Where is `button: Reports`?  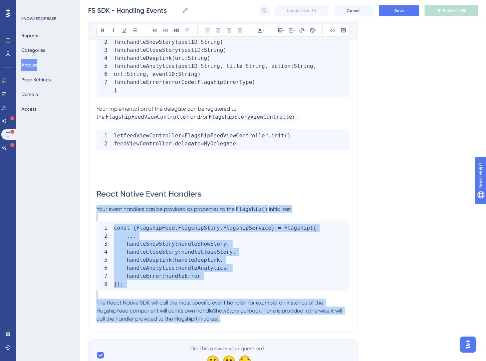 button: Reports is located at coordinates (30, 35).